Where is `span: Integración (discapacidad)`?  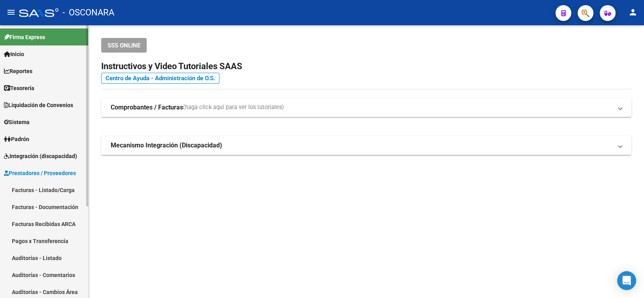
span: Integración (discapacidad) is located at coordinates (41, 156).